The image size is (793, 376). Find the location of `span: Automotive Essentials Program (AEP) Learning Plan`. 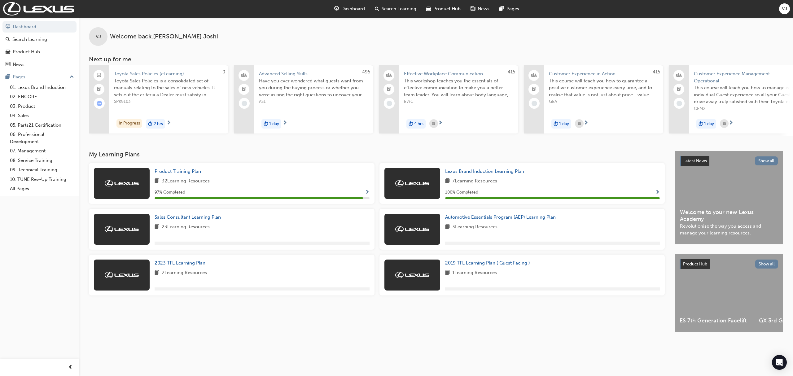

span: Automotive Essentials Program (AEP) Learning Plan is located at coordinates (500, 217).